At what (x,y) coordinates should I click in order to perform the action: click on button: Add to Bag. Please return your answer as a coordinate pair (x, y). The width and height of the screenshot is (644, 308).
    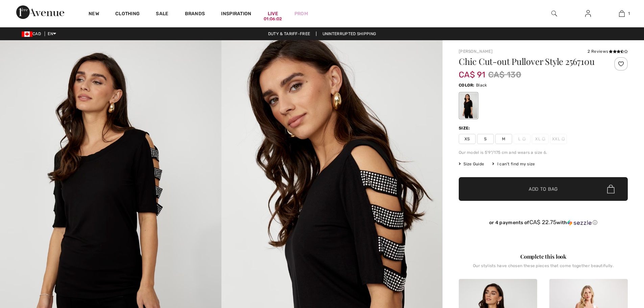
    Looking at the image, I should click on (544, 189).